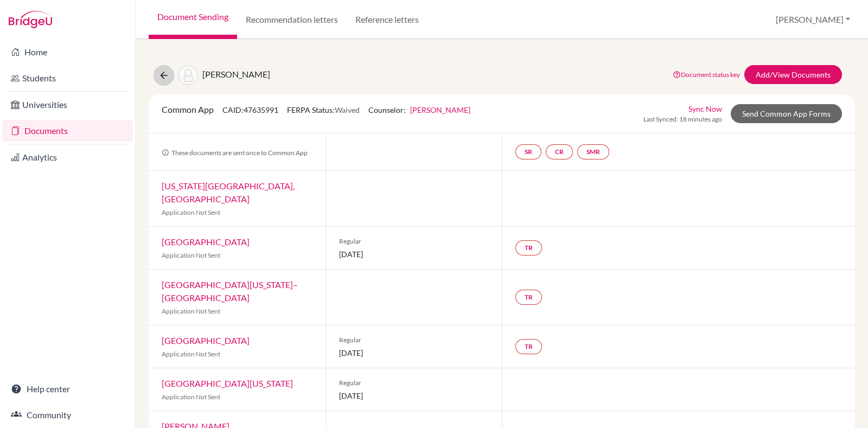  Describe the element at coordinates (67, 131) in the screenshot. I see `a: Documents` at that location.